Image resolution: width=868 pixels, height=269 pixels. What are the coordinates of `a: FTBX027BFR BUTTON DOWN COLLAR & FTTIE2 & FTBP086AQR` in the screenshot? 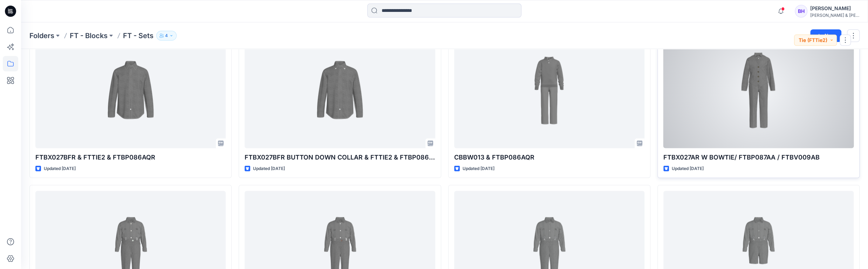 It's located at (339, 90).